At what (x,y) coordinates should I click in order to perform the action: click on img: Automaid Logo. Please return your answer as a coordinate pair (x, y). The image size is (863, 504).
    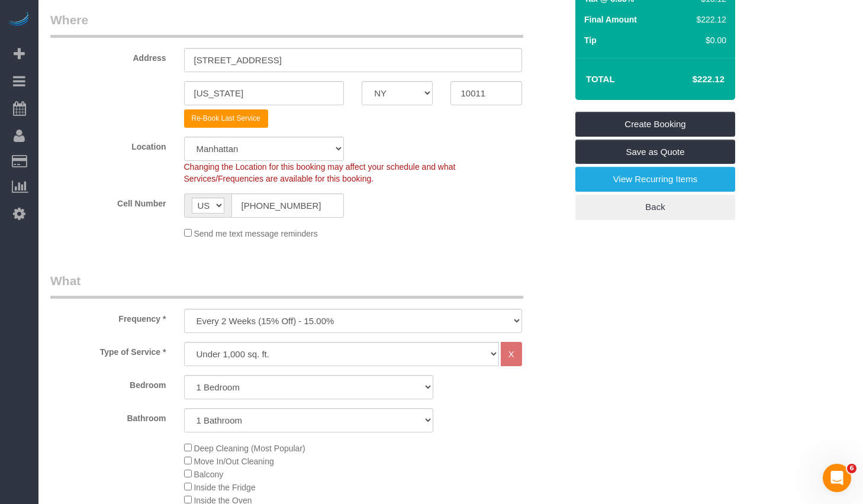
    Looking at the image, I should click on (19, 20).